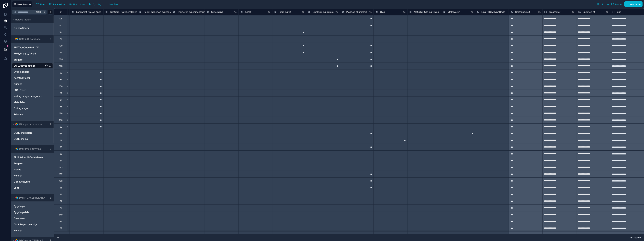 Image resolution: width=644 pixels, height=241 pixels. What do you see at coordinates (57, 4) in the screenshot?
I see `button: Permissions` at bounding box center [57, 4].